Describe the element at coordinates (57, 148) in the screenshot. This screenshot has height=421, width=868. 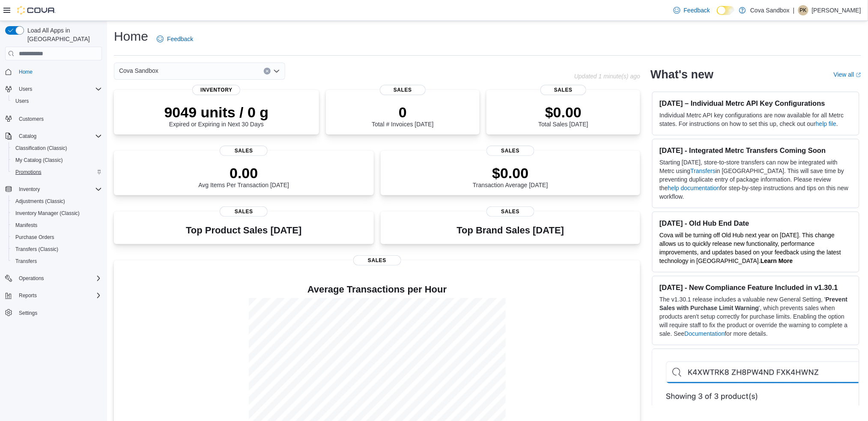
I see `button: Classification (Classic)` at that location.